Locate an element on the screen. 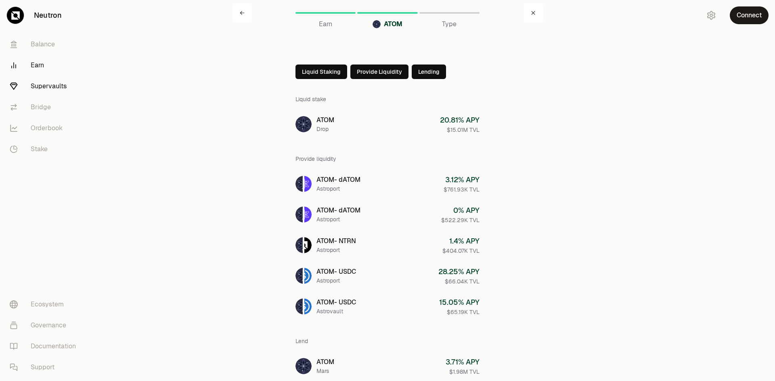 The image size is (775, 381). a: Ecosystem is located at coordinates (45, 305).